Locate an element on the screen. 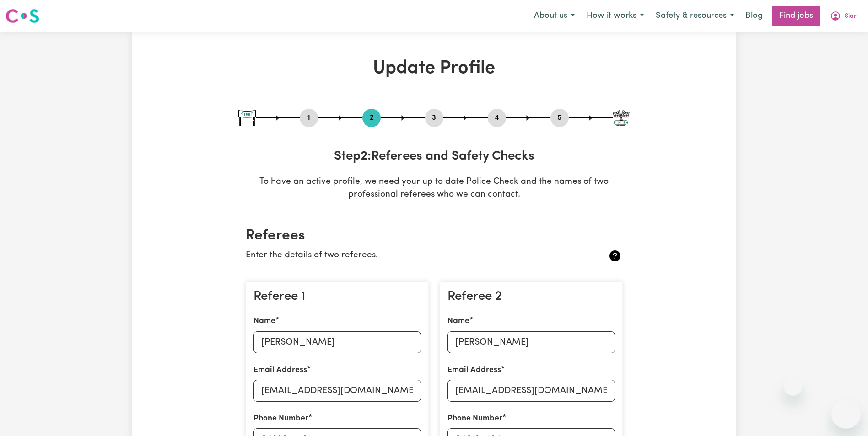 This screenshot has width=868, height=436. button: Go to step 2 is located at coordinates (372, 118).